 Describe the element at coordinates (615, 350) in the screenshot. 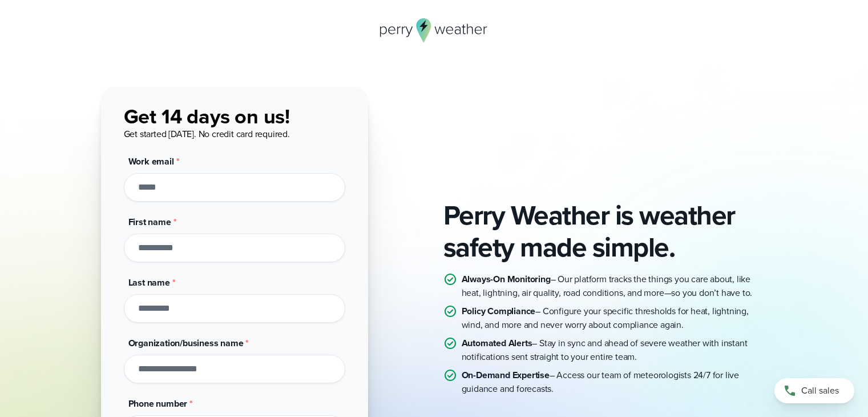

I see `p: – Stay in sync and ahead of severe weather with instant notifications sent straight to your entir...` at that location.